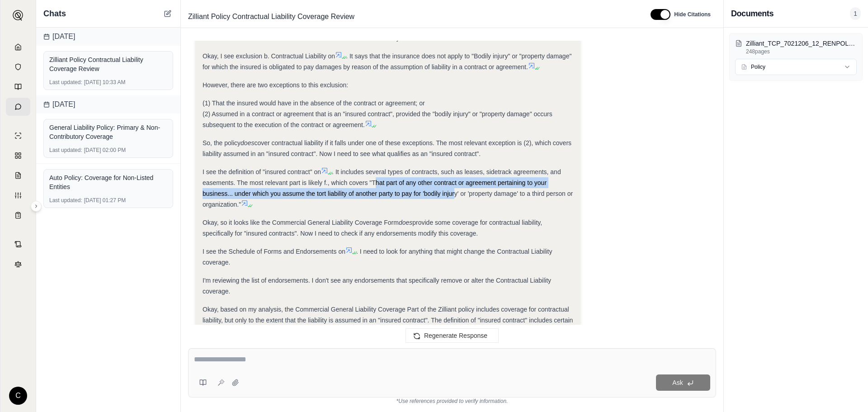 This screenshot has height=412, width=868. What do you see at coordinates (452, 336) in the screenshot?
I see `button: Regenerate Response` at bounding box center [452, 336].